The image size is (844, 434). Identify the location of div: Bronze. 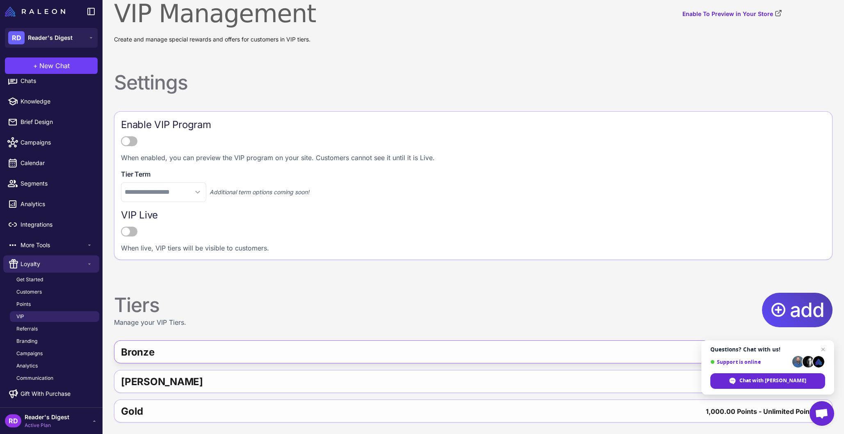
(284, 352).